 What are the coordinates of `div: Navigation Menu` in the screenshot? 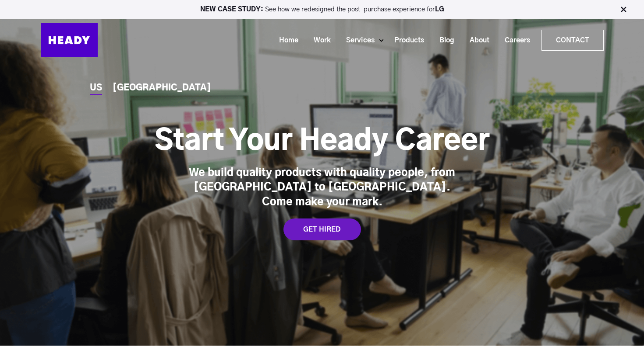 It's located at (355, 40).